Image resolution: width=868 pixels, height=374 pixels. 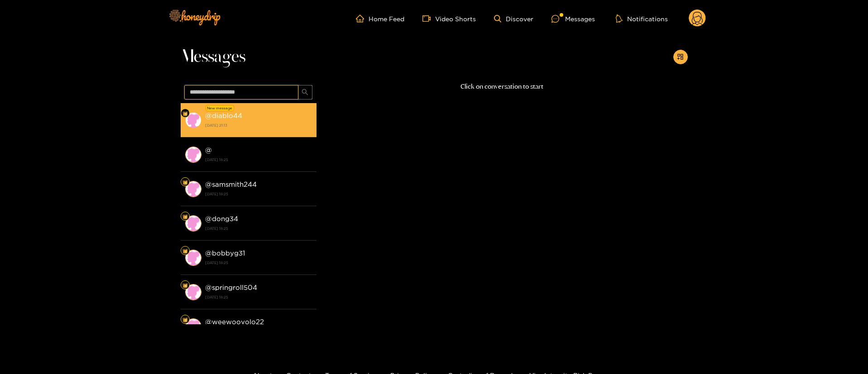 I want to click on span: home, so click(x=362, y=18).